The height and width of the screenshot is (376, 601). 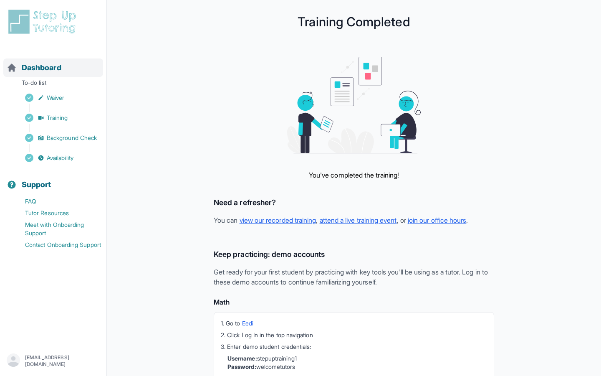 I want to click on p: You can , , or ., so click(x=354, y=220).